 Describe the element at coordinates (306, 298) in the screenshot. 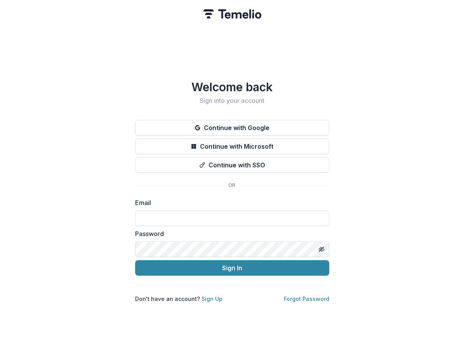

I see `a: Forgot Password` at that location.